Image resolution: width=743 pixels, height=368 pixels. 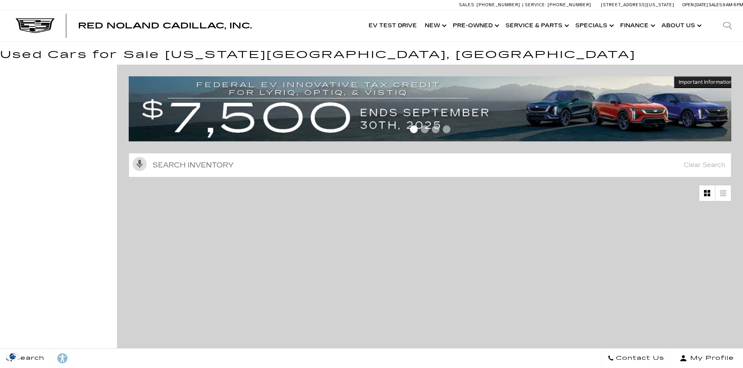 I want to click on span: Contact Us, so click(x=639, y=359).